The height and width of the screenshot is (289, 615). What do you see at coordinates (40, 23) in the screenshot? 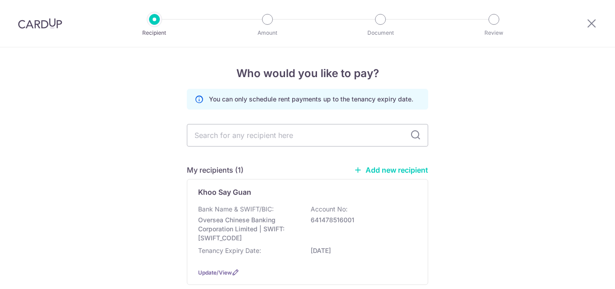
I see `img: CardUp` at bounding box center [40, 23].